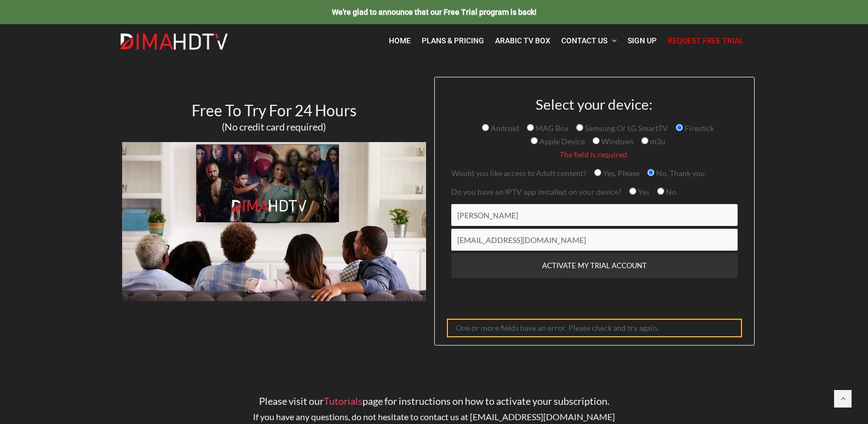  Describe the element at coordinates (594, 328) in the screenshot. I see `div: One or more fields have an error. Please check and try again.` at that location.